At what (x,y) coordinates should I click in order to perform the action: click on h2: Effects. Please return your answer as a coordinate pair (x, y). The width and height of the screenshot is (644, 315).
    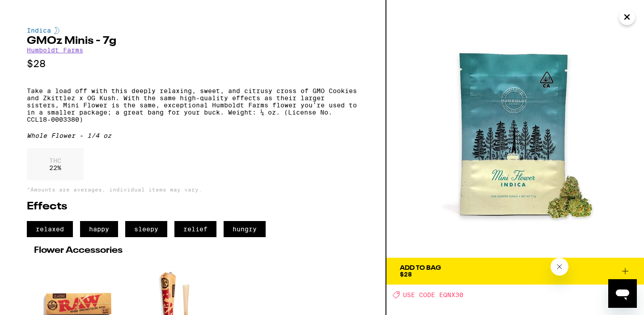
    Looking at the image, I should click on (193, 207).